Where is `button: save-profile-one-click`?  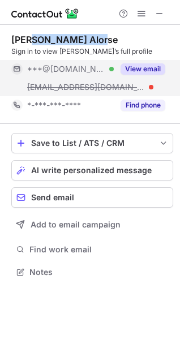 button: save-profile-one-click is located at coordinates (92, 143).